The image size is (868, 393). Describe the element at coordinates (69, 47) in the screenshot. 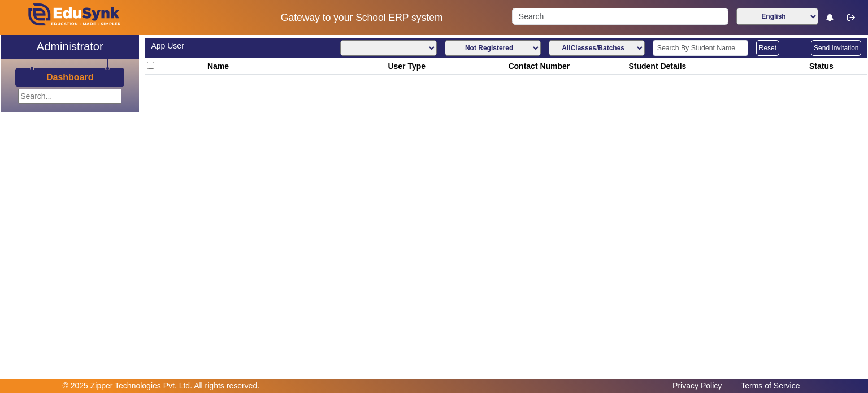

I see `a: Administrator` at that location.